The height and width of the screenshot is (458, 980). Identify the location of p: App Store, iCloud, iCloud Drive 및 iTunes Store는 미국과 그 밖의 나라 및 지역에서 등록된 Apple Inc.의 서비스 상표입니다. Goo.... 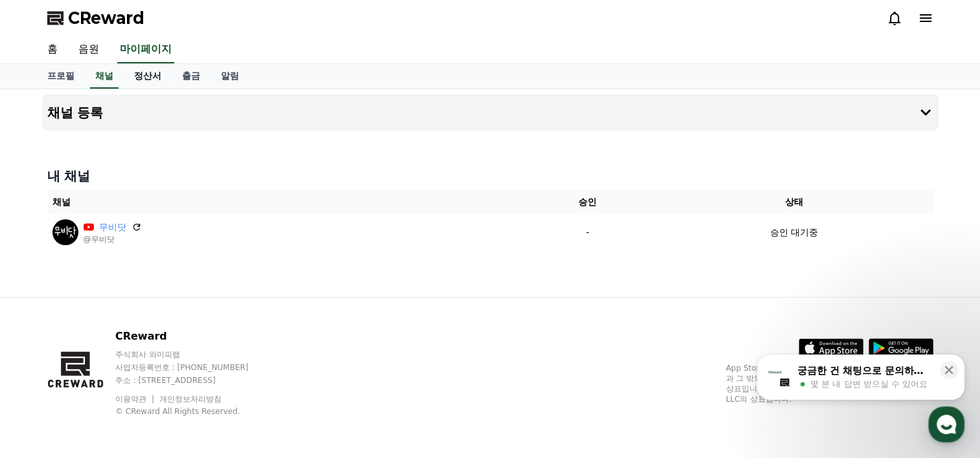
(830, 384).